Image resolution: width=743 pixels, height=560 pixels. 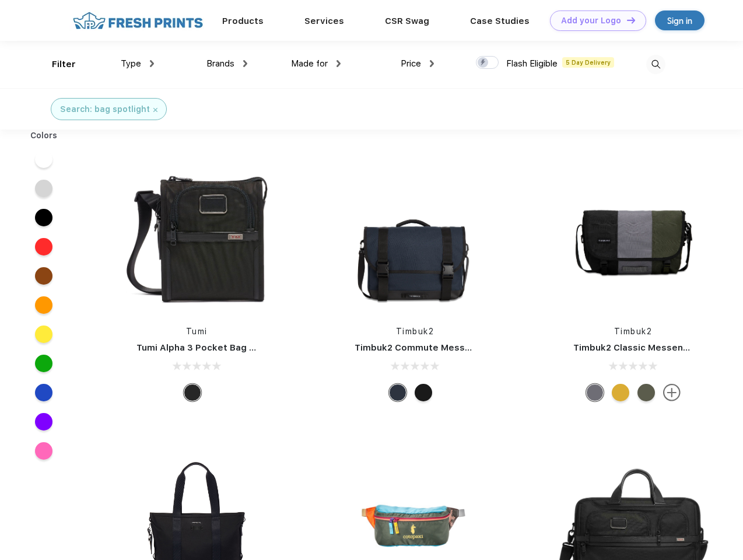 I want to click on span: Price, so click(x=411, y=63).